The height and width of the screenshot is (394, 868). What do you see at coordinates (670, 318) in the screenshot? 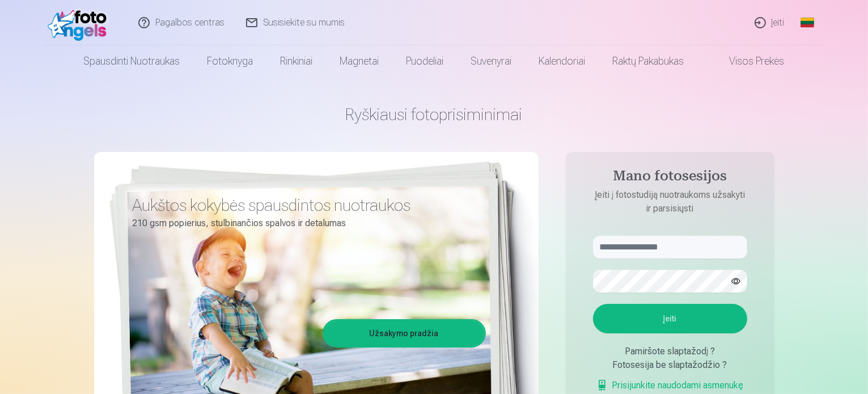
I see `button: Įeiti` at bounding box center [670, 318].